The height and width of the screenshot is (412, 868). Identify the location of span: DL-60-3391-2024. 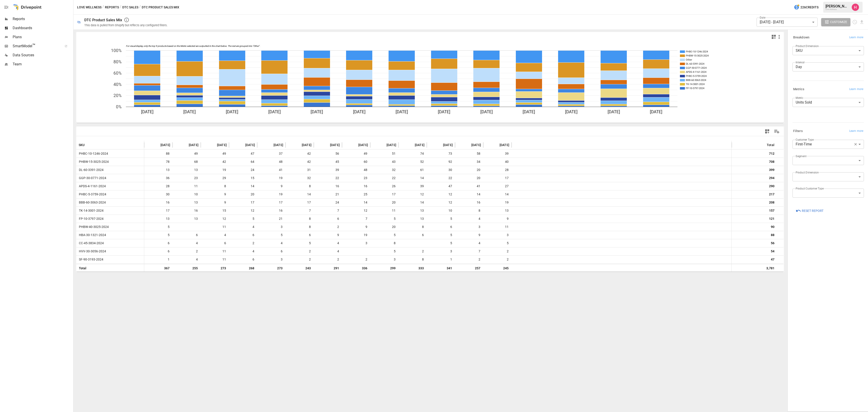
(90, 170).